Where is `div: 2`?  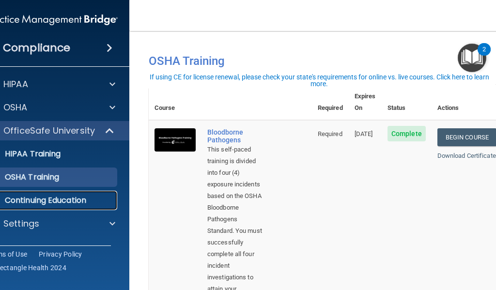
div: 2 is located at coordinates (484, 56).